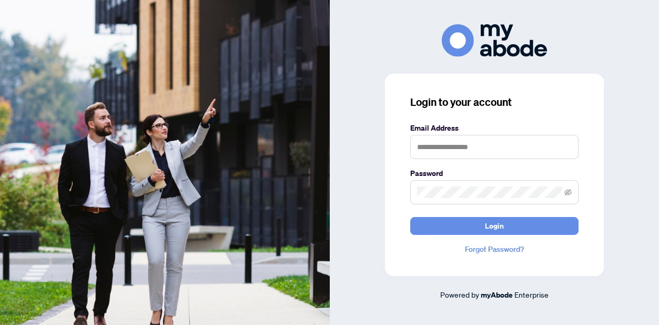 This screenshot has width=659, height=325. Describe the element at coordinates (497, 295) in the screenshot. I see `a: myAbode` at that location.